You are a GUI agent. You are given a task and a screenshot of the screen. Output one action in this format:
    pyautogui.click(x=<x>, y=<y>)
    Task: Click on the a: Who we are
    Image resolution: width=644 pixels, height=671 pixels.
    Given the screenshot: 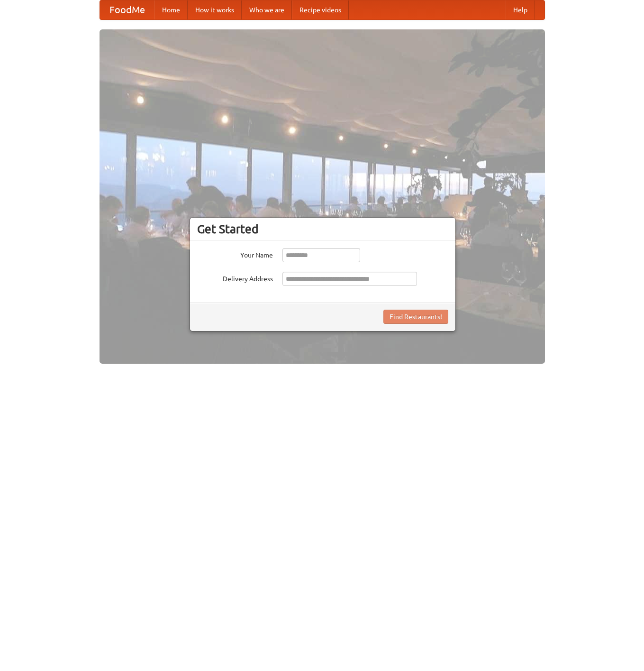 What is the action you would take?
    pyautogui.click(x=267, y=10)
    